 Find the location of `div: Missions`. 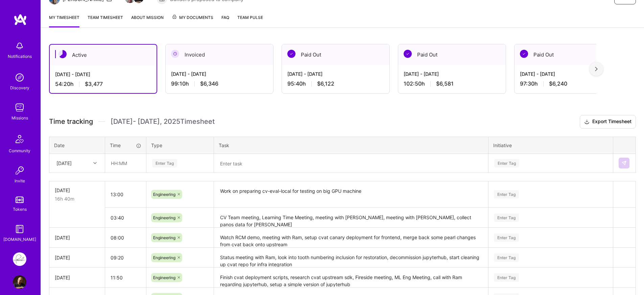

div: Missions is located at coordinates (20, 118).